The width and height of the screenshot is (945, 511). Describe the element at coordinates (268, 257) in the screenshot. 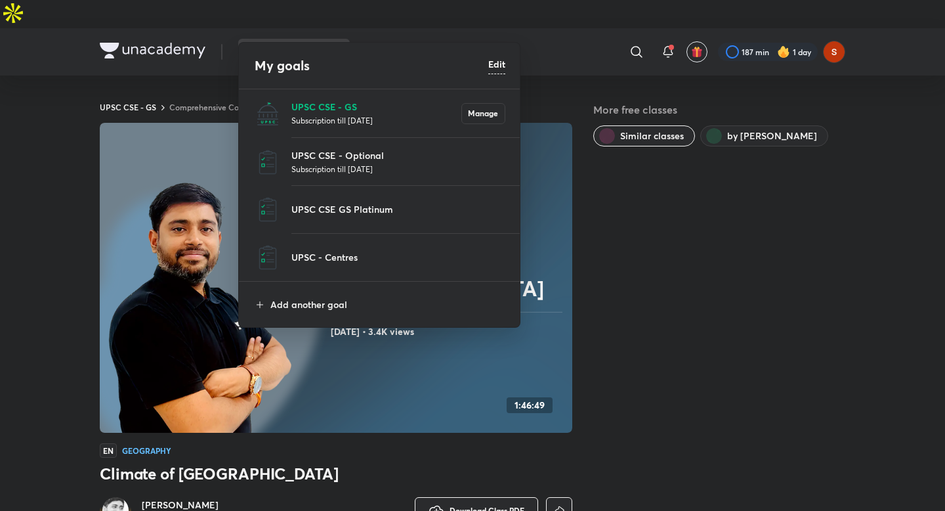

I see `img: UPSC - Centres` at that location.